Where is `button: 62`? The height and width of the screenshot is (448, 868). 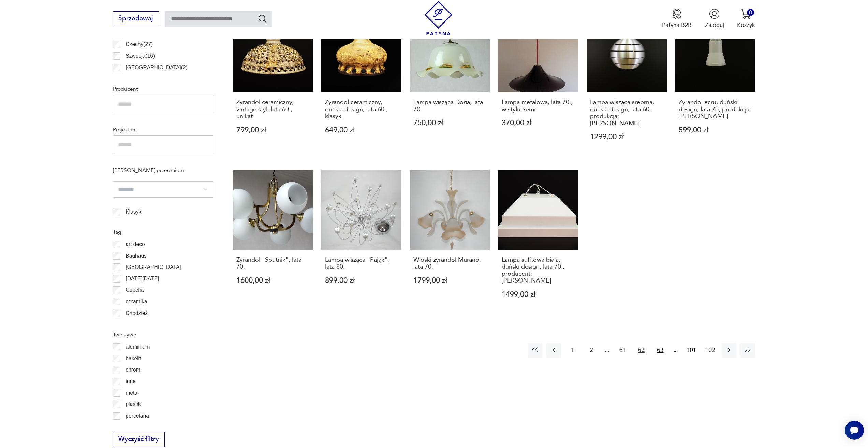
button: 62 is located at coordinates (641, 350).